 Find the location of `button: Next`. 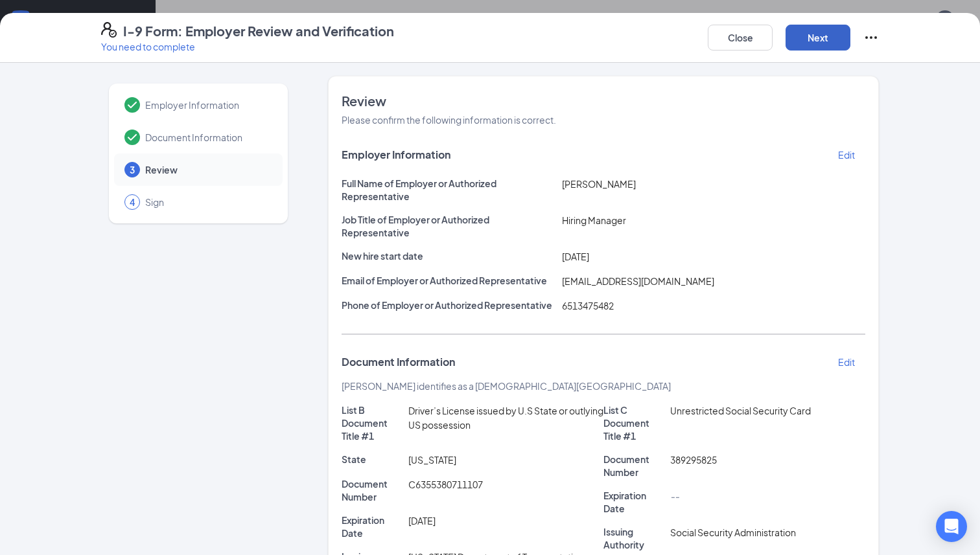

button: Next is located at coordinates (818, 38).